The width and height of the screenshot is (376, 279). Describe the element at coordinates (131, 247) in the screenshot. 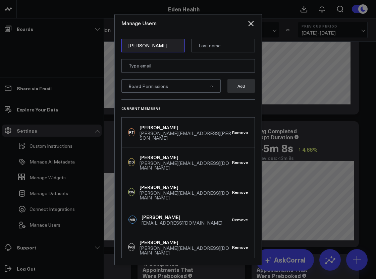

I see `div: VG` at that location.